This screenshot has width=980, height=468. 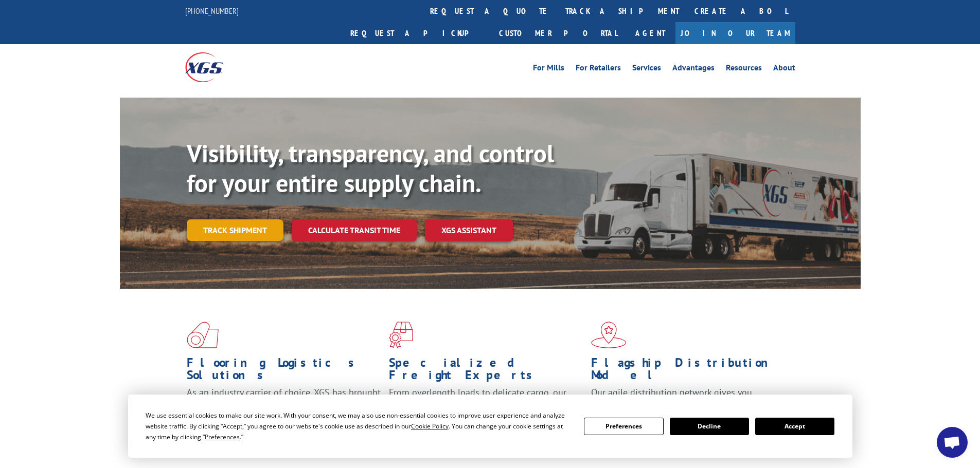 I want to click on a: Join Our Team, so click(x=736, y=33).